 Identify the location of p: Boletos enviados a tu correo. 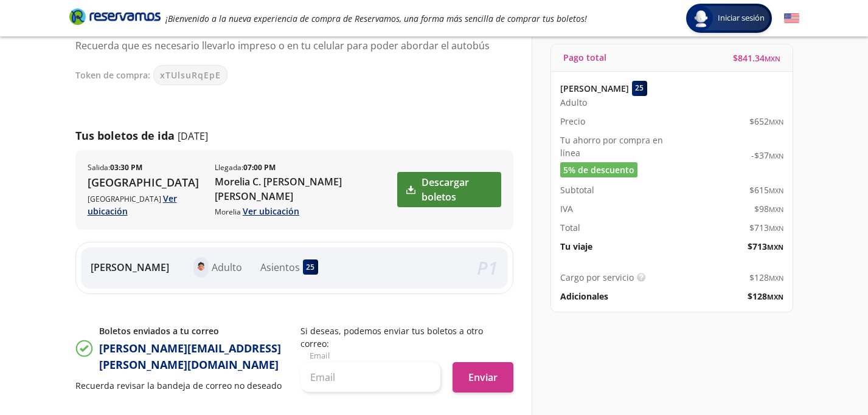
(193, 331).